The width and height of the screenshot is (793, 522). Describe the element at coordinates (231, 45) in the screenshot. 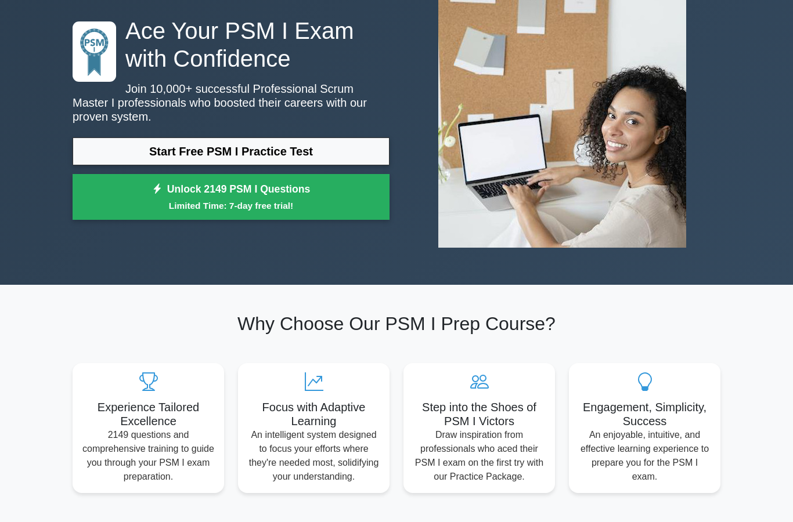

I see `h1: Ace Your PSM I Exam with Confidence` at that location.